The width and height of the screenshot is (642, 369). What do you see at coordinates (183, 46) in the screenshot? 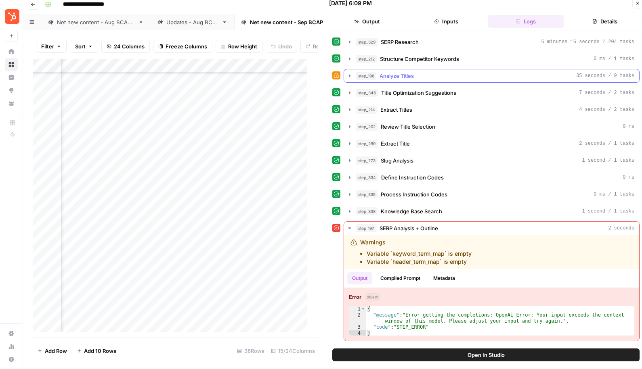
I see `button: Freeze Columns` at bounding box center [183, 46].